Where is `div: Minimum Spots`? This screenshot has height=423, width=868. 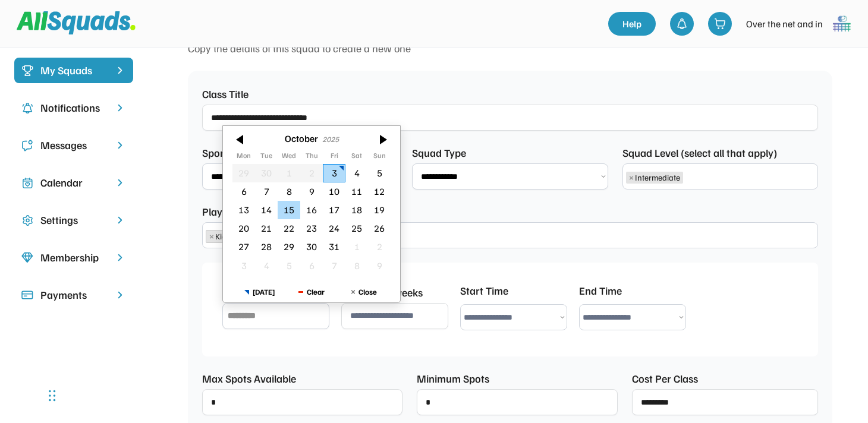
div: Minimum Spots is located at coordinates (453, 378).